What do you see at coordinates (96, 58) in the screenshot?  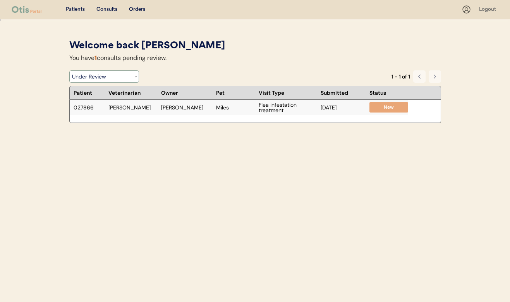 I see `font: 1` at bounding box center [96, 58].